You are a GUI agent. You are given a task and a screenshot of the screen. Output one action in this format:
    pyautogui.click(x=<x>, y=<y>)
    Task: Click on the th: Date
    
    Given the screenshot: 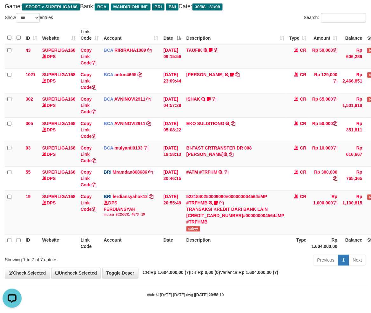 What is the action you would take?
    pyautogui.click(x=172, y=243)
    